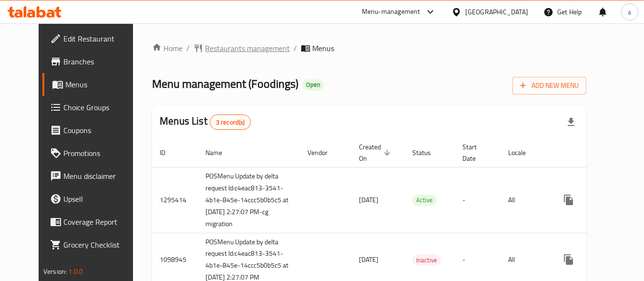  What do you see at coordinates (101, 199) in the screenshot?
I see `span: Upsell` at bounding box center [101, 199].